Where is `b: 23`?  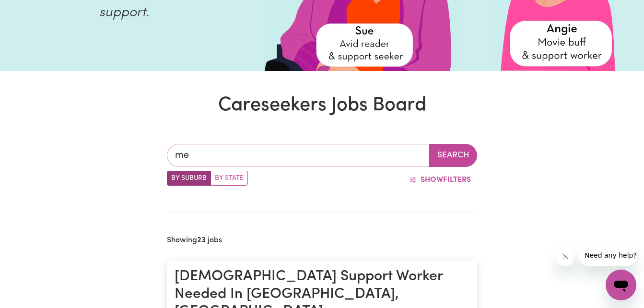 b: 23 is located at coordinates (201, 240).